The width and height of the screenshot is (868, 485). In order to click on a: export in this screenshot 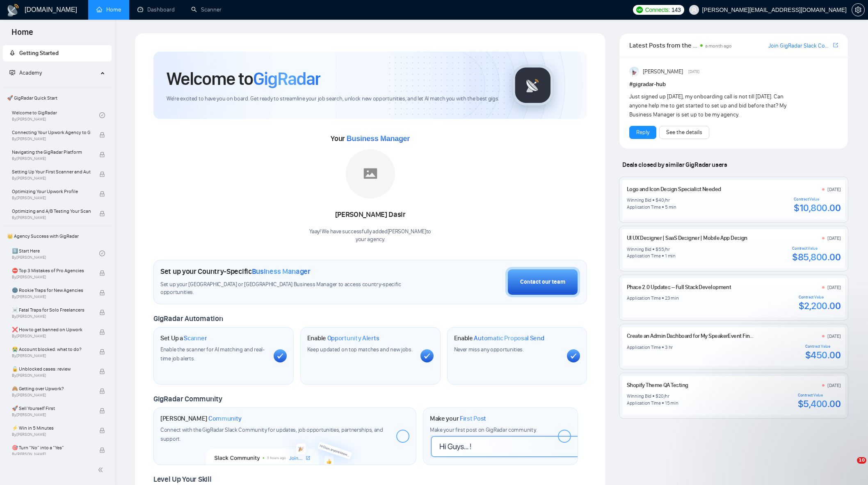, I will do `click(836, 45)`.